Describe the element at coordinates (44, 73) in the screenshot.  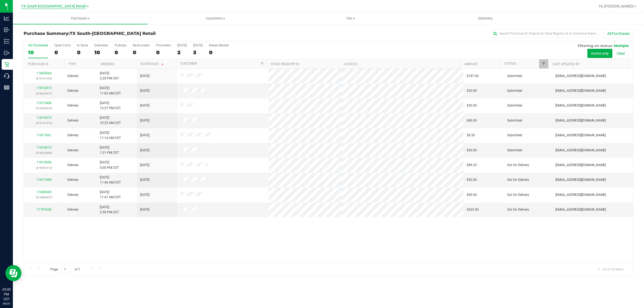
I see `a: 11805564` at that location.